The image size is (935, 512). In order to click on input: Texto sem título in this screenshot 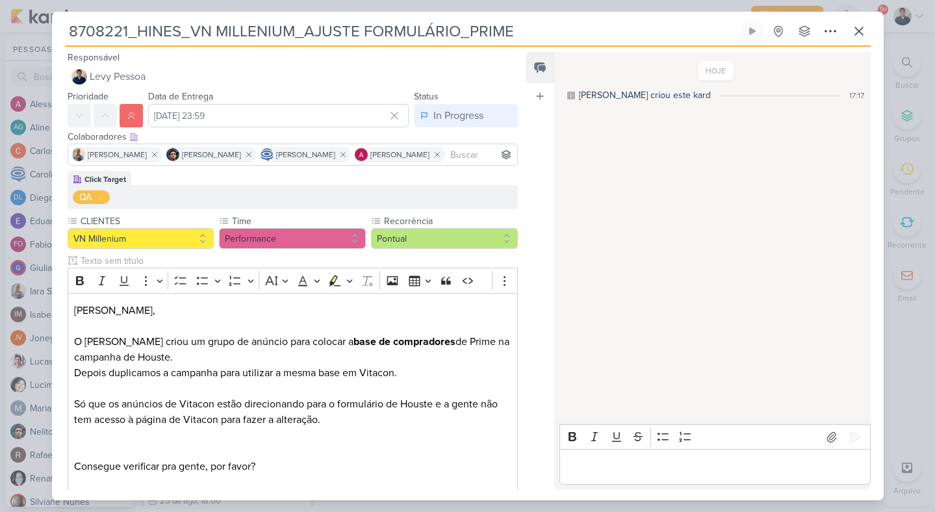, I will do `click(298, 260)`.